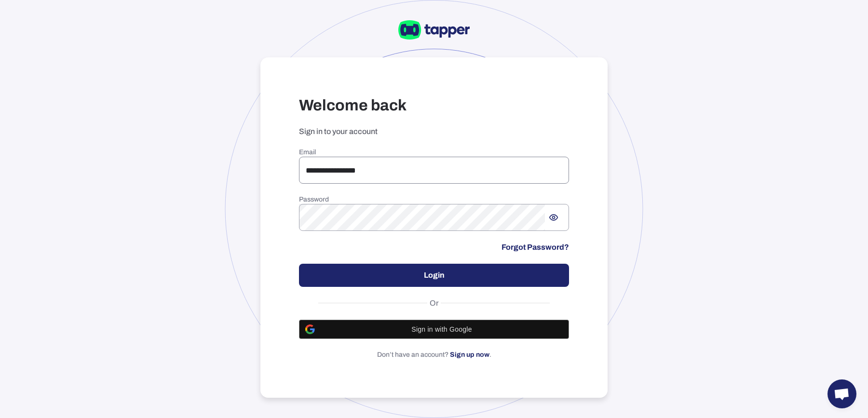 This screenshot has height=418, width=868. What do you see at coordinates (434, 199) in the screenshot?
I see `h6: Password` at bounding box center [434, 199].